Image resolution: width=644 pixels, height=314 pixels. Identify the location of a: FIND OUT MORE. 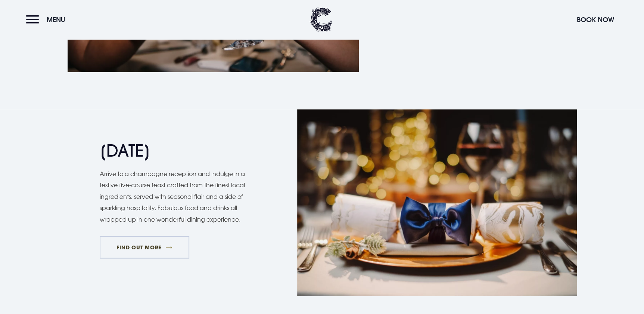
(145, 247).